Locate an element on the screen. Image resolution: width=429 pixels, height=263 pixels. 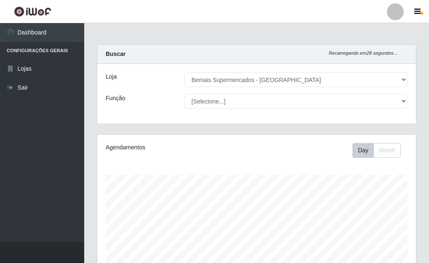
label: Função is located at coordinates (115, 98).